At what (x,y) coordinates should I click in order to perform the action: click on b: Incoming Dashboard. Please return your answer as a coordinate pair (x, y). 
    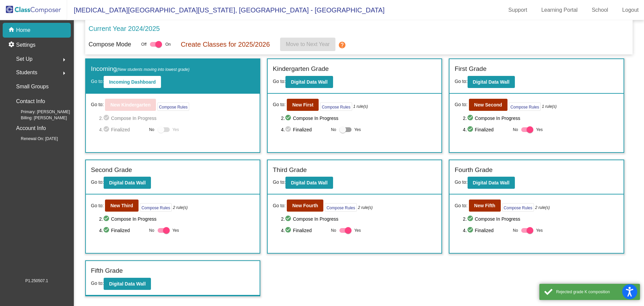
    Looking at the image, I should click on (132, 82).